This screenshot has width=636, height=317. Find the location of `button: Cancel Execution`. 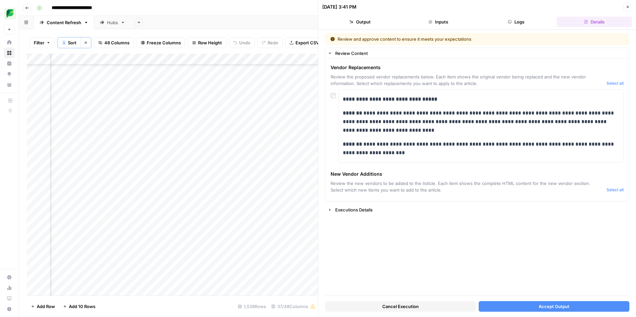

button: Cancel Execution is located at coordinates (401, 307).